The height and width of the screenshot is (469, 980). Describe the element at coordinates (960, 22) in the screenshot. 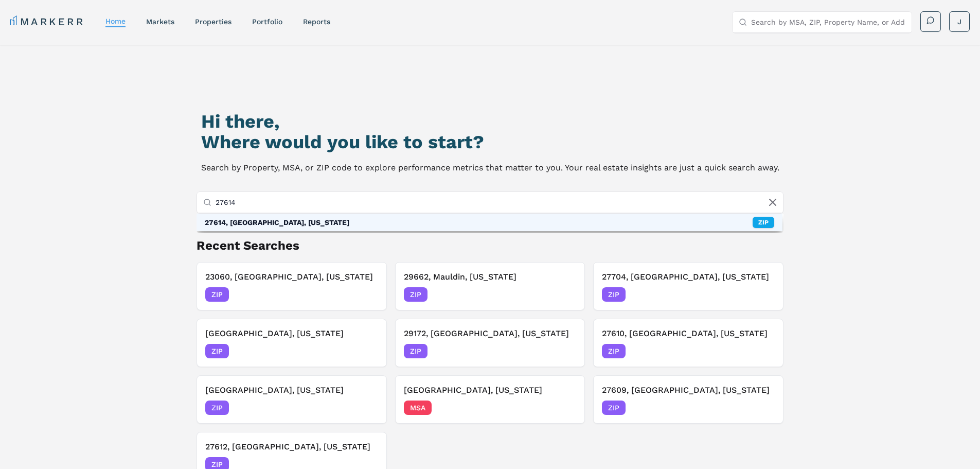

I see `span: J` at that location.